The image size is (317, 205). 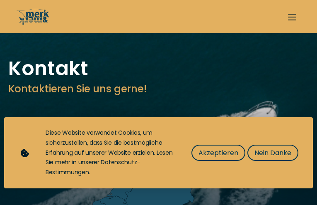 What do you see at coordinates (273, 152) in the screenshot?
I see `button: Nein Danke` at bounding box center [273, 152].